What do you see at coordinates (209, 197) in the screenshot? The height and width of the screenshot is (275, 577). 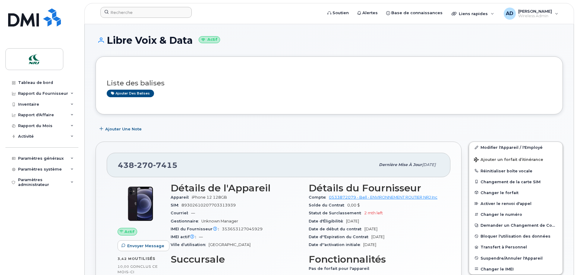 I see `span: iPhone 12 128GB` at bounding box center [209, 197].